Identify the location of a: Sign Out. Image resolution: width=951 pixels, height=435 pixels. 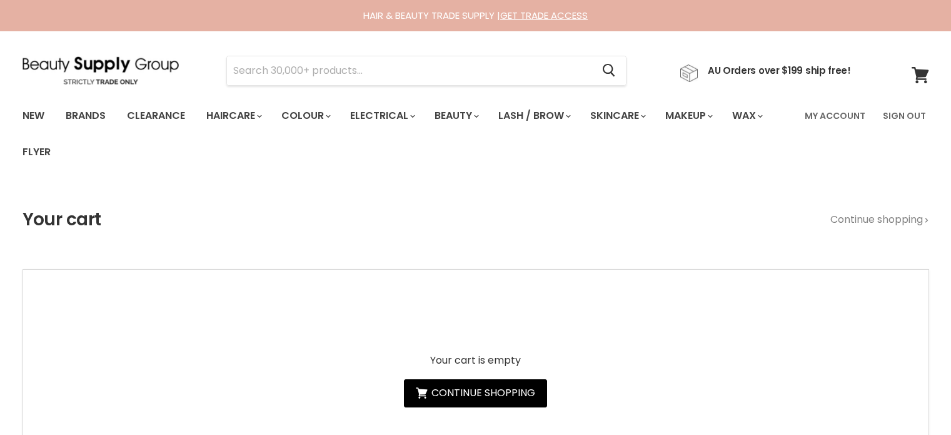
(904, 116).